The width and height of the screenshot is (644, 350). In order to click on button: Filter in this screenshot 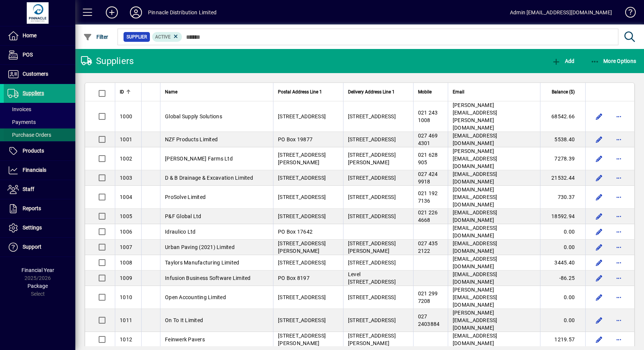, I will do `click(95, 37)`.